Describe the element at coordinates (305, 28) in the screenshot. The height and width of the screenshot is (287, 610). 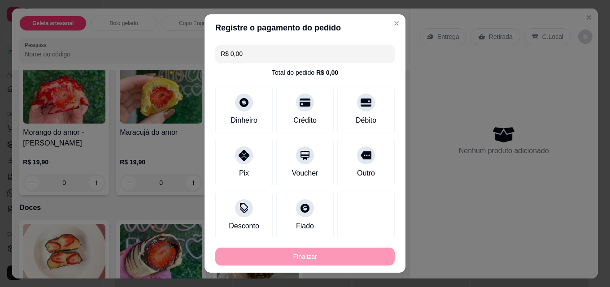
I see `header: Registre o pagamento do pedido` at that location.